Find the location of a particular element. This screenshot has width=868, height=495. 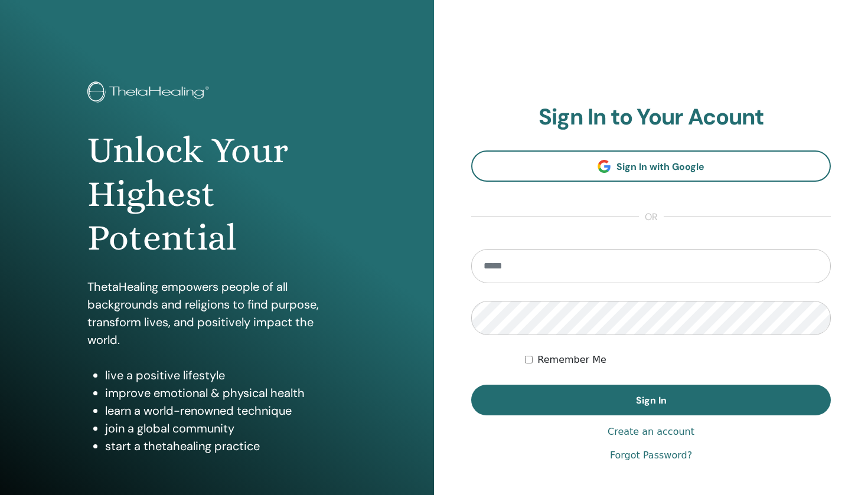

li: live a positive lifestyle is located at coordinates (226, 376).